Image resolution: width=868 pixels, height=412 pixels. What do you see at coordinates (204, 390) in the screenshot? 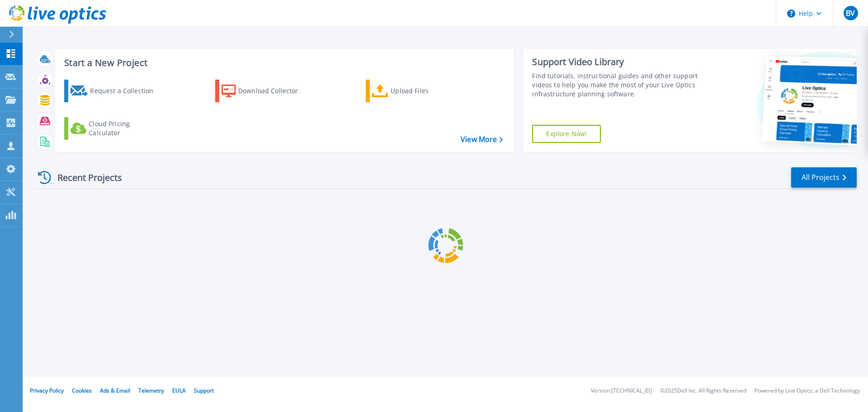
I see `a: Support` at bounding box center [204, 390].